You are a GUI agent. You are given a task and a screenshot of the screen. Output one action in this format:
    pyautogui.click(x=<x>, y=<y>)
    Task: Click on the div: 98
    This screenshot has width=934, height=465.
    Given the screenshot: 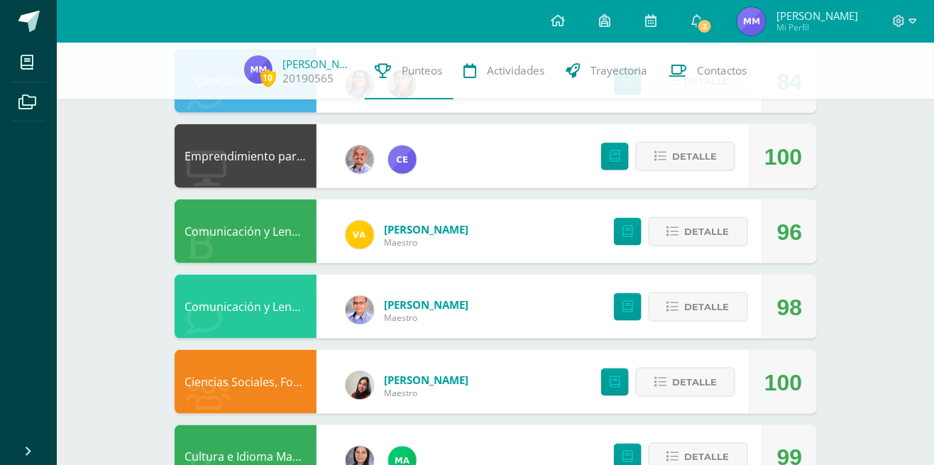 What is the action you would take?
    pyautogui.click(x=790, y=307)
    